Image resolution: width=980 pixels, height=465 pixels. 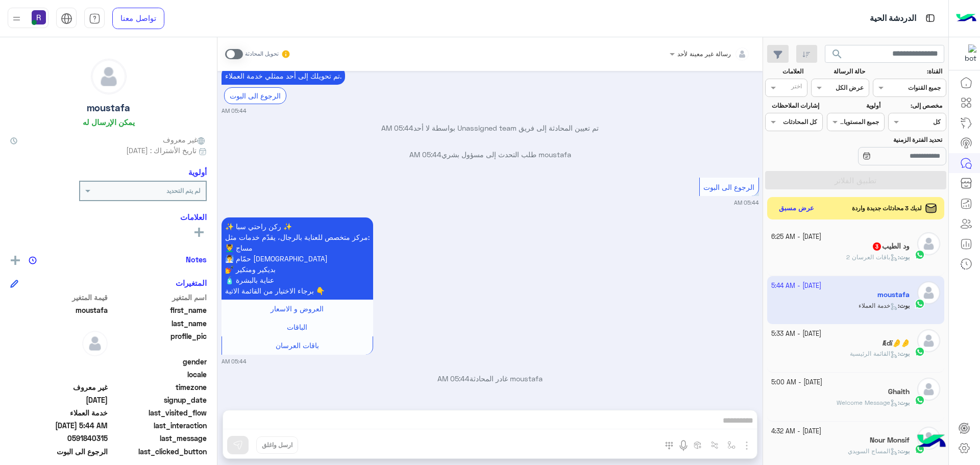 What do you see at coordinates (785, 71) in the screenshot?
I see `label: العلامات` at bounding box center [785, 71].